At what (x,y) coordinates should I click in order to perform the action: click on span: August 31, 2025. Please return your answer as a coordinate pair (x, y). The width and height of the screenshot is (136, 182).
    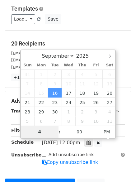
    Looking at the image, I should click on (28, 74).